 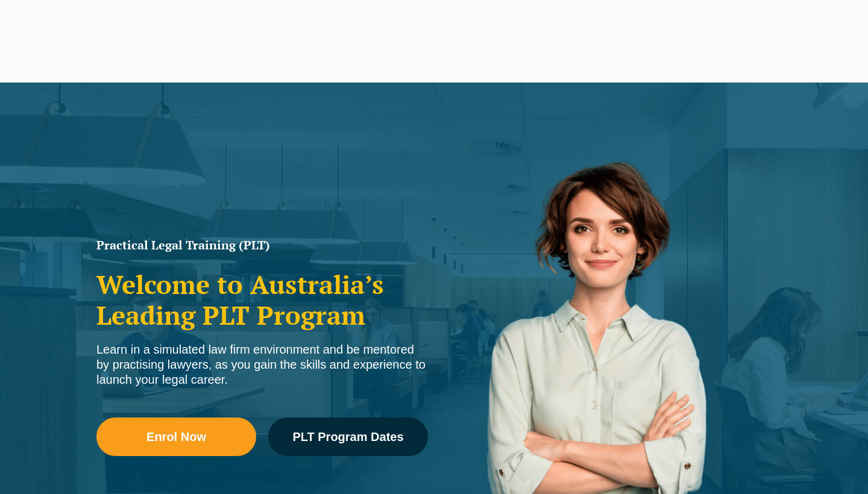 What do you see at coordinates (263, 245) in the screenshot?
I see `h1: Practical Legal Training (PLT)` at bounding box center [263, 245].